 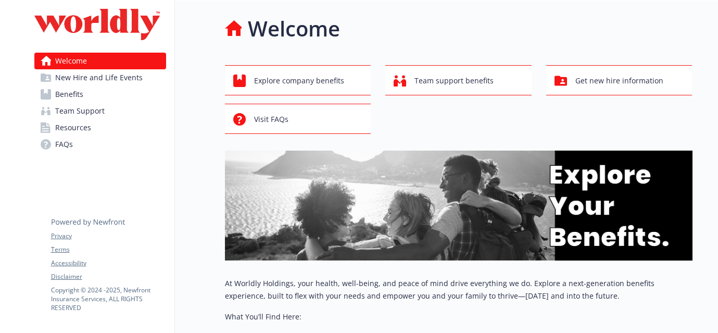 What do you see at coordinates (458, 316) in the screenshot?
I see `p: What You’ll Find Here:` at bounding box center [458, 316].